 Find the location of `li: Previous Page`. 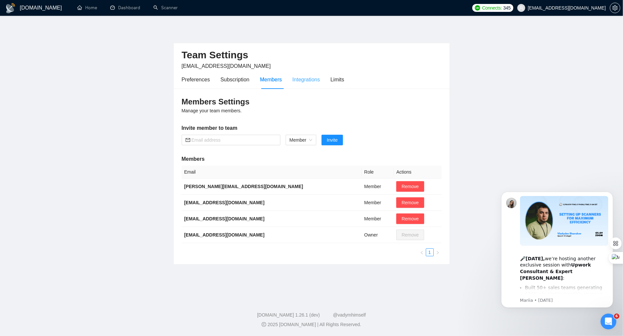

li: Previous Page is located at coordinates (422, 252).